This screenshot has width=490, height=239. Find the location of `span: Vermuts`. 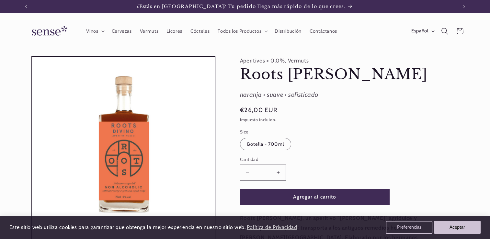

span: Vermuts is located at coordinates (149, 31).